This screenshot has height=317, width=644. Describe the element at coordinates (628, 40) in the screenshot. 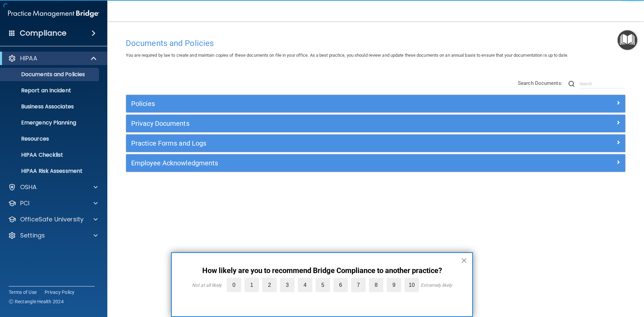

I see `button: Open Resource Center` at that location.